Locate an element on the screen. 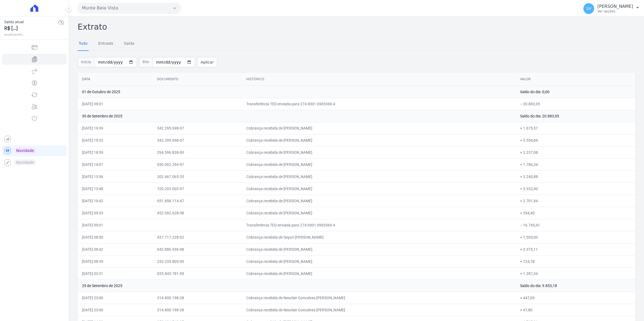 The height and width of the screenshot is (321, 644). td: 01 de Outubro de 2025 is located at coordinates (297, 92).